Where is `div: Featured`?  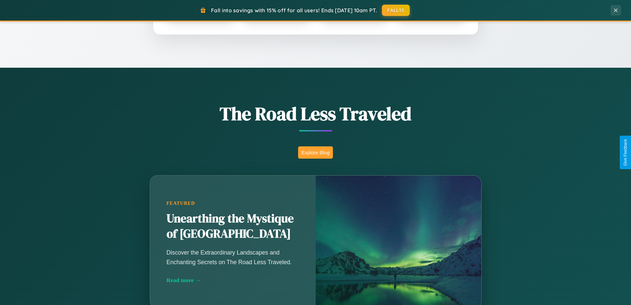
div: Featured is located at coordinates (233, 203).